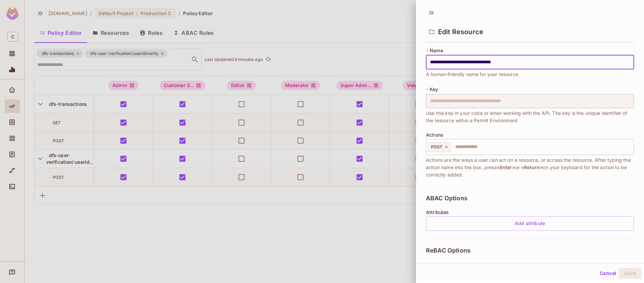  Describe the element at coordinates (506, 167) in the screenshot. I see `span: <Enter>` at that location.